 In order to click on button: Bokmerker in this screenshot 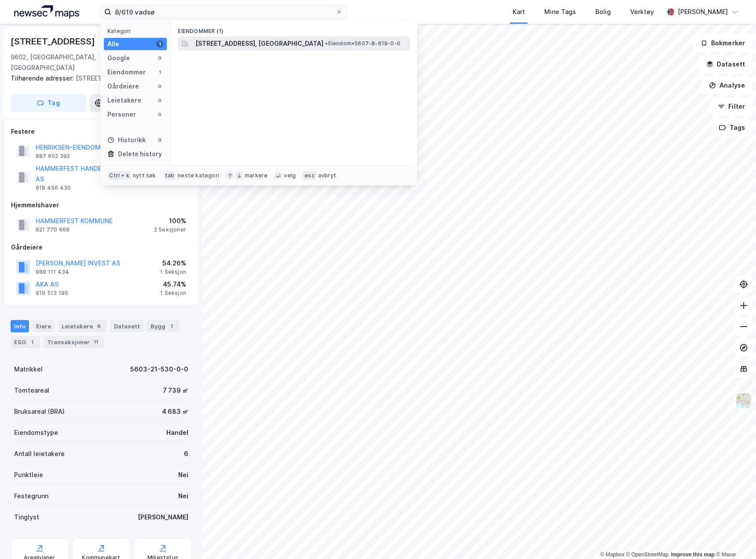, I will do `click(723, 43)`.